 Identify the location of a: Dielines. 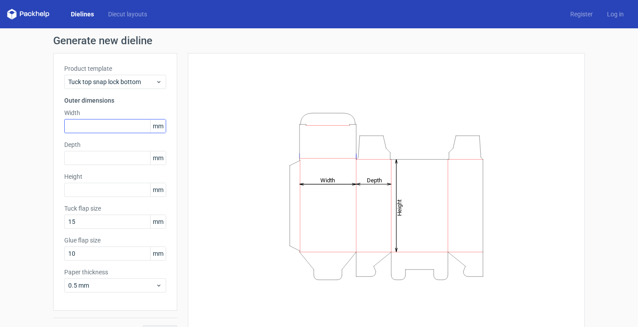
(82, 14).